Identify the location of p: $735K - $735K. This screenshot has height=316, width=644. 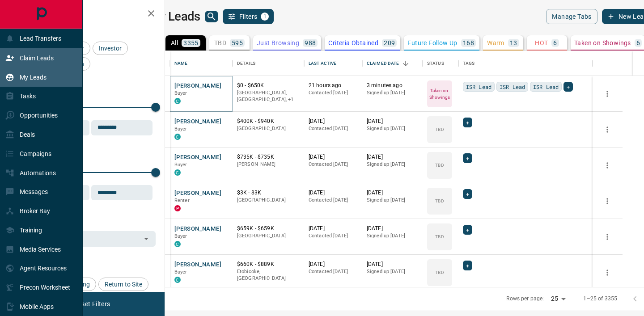
(268, 157).